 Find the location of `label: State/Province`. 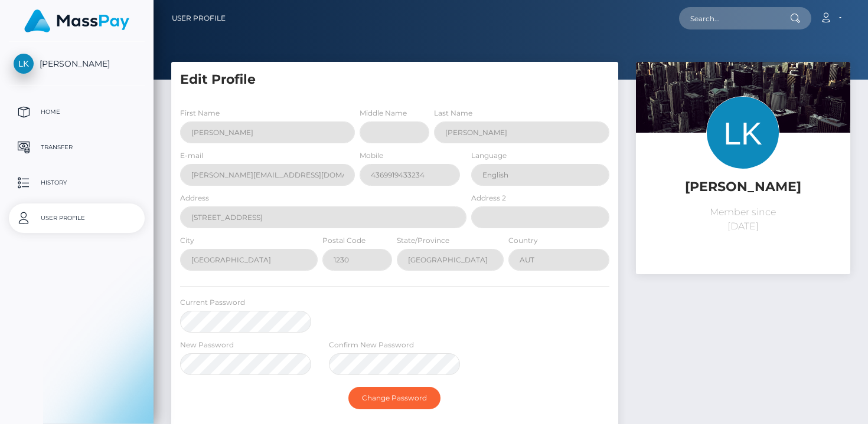

label: State/Province is located at coordinates (423, 241).